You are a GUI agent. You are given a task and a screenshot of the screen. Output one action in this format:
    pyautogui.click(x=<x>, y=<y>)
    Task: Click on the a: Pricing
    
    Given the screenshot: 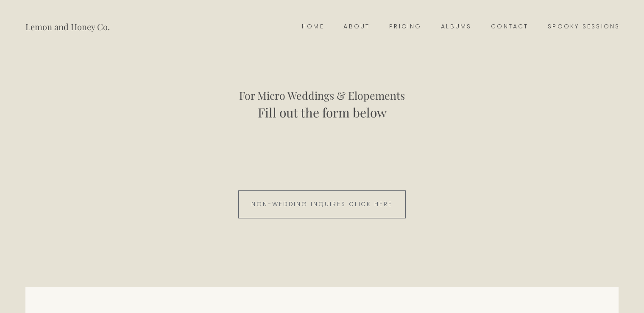 What is the action you would take?
    pyautogui.click(x=405, y=27)
    